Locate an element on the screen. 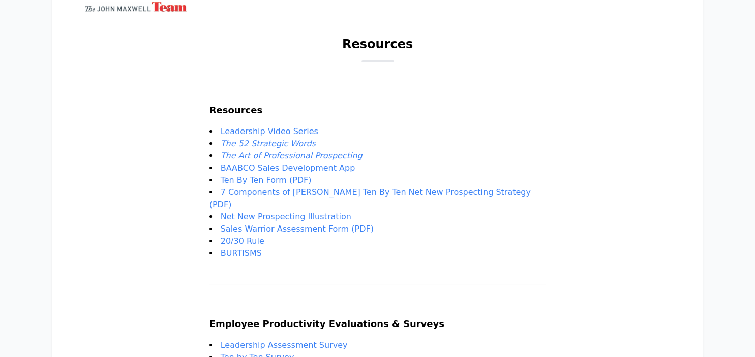 This screenshot has height=357, width=755. a: Leadership Video Series is located at coordinates (269, 131).